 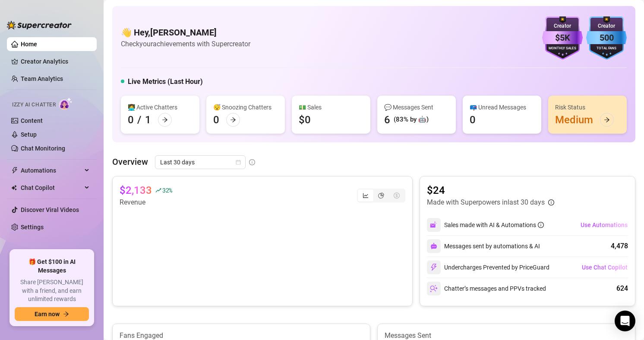 I want to click on div: 4,478, so click(x=619, y=246).